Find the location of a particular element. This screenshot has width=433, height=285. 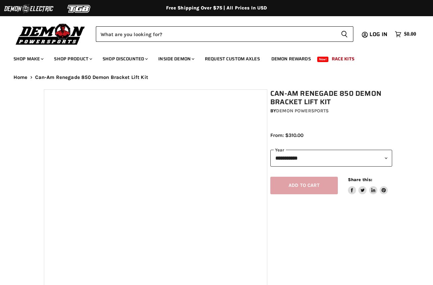

select: year is located at coordinates (331, 158).